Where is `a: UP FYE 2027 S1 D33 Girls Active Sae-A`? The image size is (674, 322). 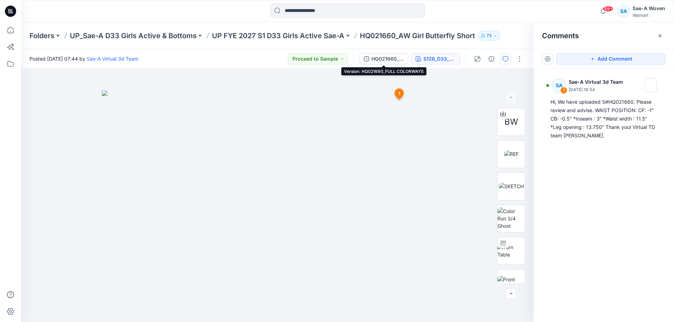
a: UP FYE 2027 S1 D33 Girls Active Sae-A is located at coordinates (278, 36).